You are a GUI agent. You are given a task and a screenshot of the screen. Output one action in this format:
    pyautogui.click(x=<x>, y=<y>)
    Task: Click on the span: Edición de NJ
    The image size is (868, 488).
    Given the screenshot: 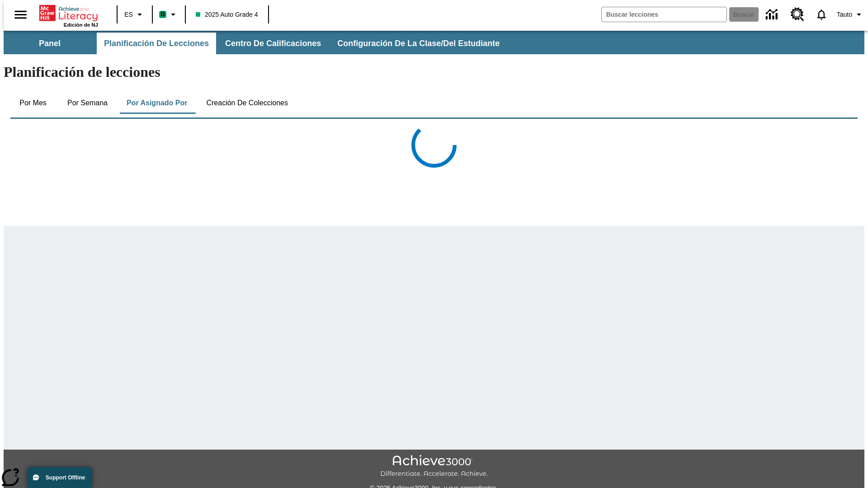 What is the action you would take?
    pyautogui.click(x=81, y=25)
    